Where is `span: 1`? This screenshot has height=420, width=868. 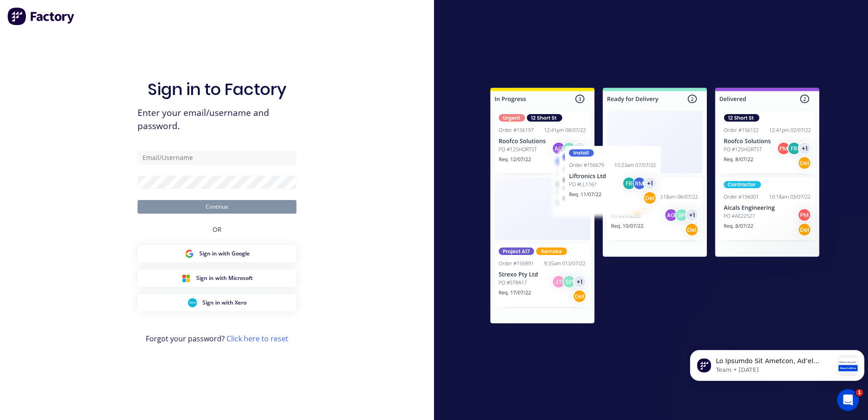 span: 1 is located at coordinates (860, 393).